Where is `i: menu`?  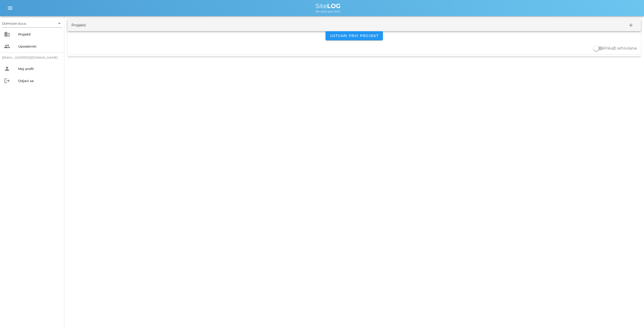 i: menu is located at coordinates (10, 8).